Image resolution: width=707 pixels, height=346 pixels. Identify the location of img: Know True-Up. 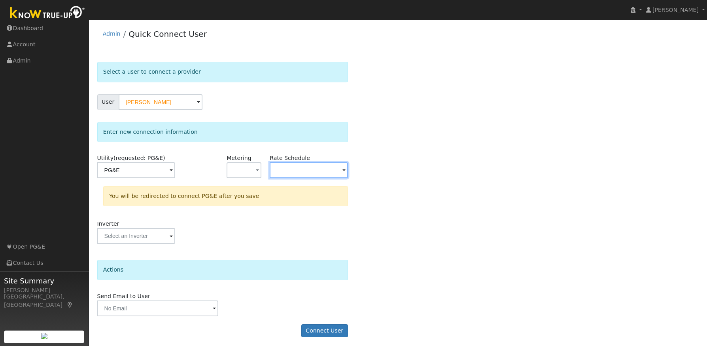
(47, 13).